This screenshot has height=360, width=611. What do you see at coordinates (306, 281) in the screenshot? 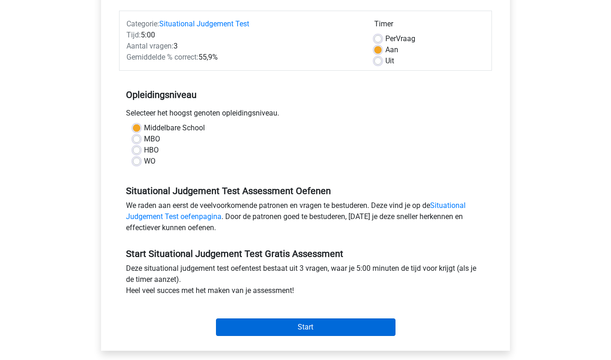
I see `div: Deze situational judgement test oefentest bestaat uit 3 vragen, waar je 5:00 minuten de tijd voor...` at bounding box center [306, 281].